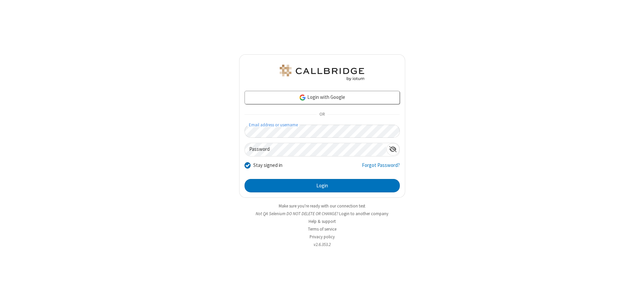  Describe the element at coordinates (322, 115) in the screenshot. I see `span: OR` at that location.